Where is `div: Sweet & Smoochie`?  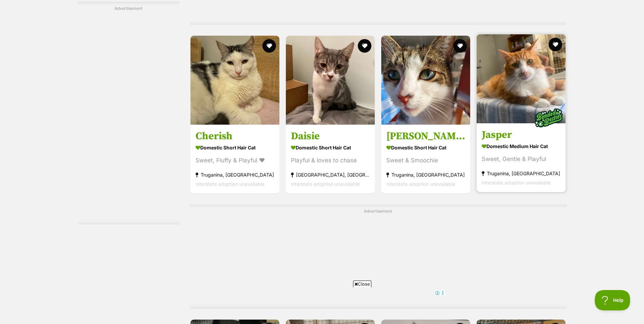
div: Sweet & Smoochie is located at coordinates (426, 160).